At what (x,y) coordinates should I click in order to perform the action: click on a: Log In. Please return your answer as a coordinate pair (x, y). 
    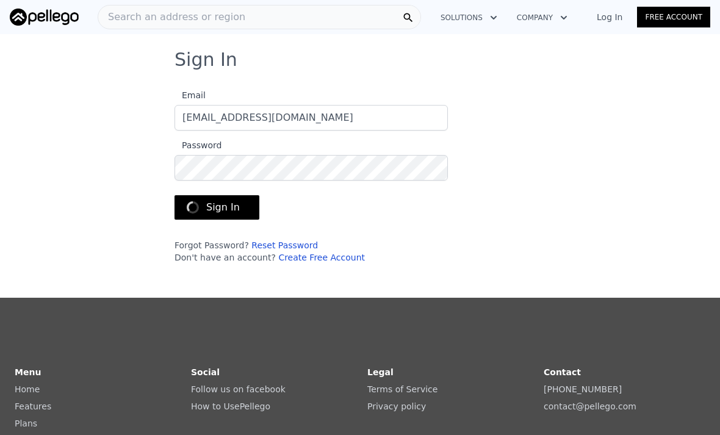
    Looking at the image, I should click on (609, 17).